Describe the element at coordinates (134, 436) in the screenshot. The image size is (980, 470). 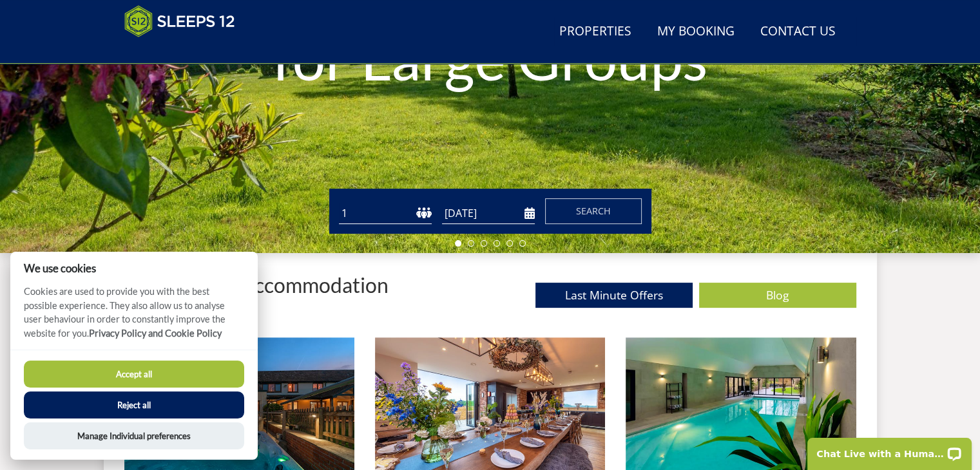
I see `button: Manage Individual preferences` at that location.